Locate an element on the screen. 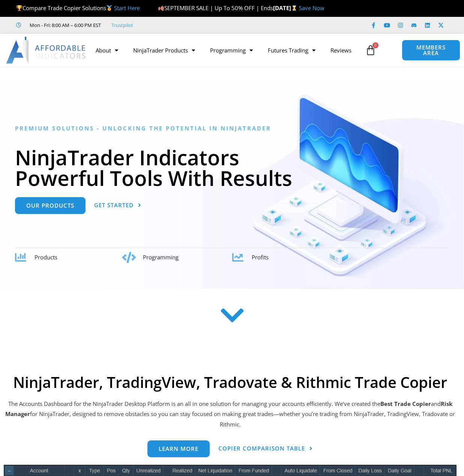 The height and width of the screenshot is (476, 464). nav: Menu is located at coordinates (225, 51).